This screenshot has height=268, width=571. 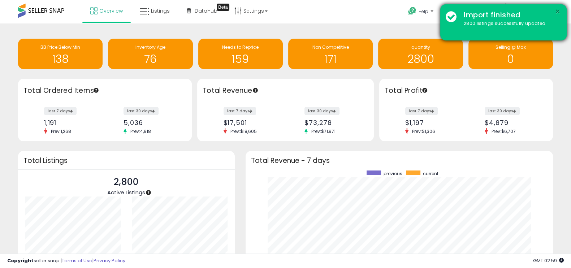 What do you see at coordinates (66, 261) in the screenshot?
I see `div: seller snap | |` at bounding box center [66, 261].